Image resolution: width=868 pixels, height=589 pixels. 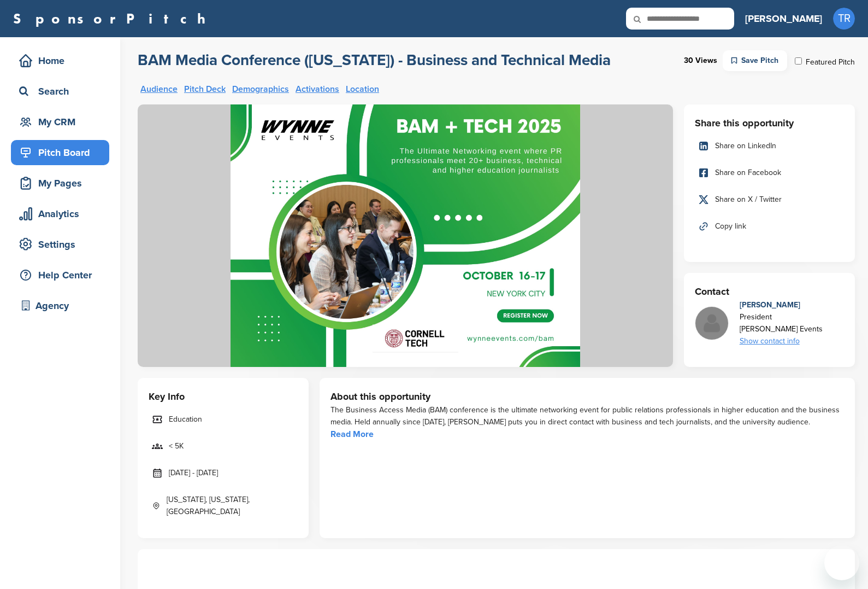 I want to click on strong: 30 Views, so click(x=700, y=60).